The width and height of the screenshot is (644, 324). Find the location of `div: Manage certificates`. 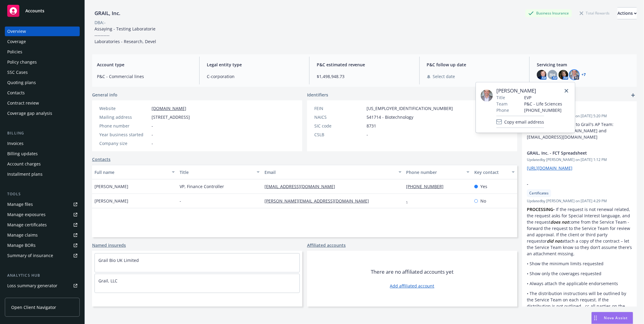

div: Manage certificates is located at coordinates (27, 225).